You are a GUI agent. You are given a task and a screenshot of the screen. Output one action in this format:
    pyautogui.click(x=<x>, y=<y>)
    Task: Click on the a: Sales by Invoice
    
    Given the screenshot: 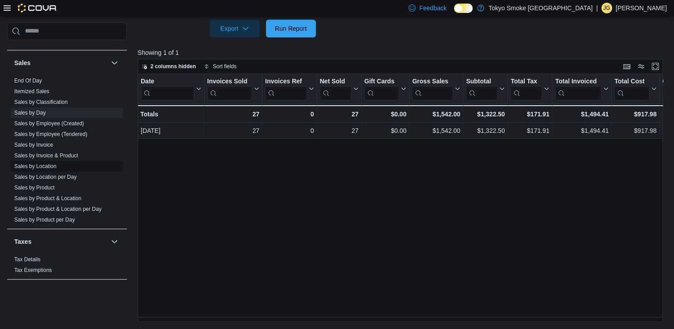 What is the action you would take?
    pyautogui.click(x=33, y=145)
    